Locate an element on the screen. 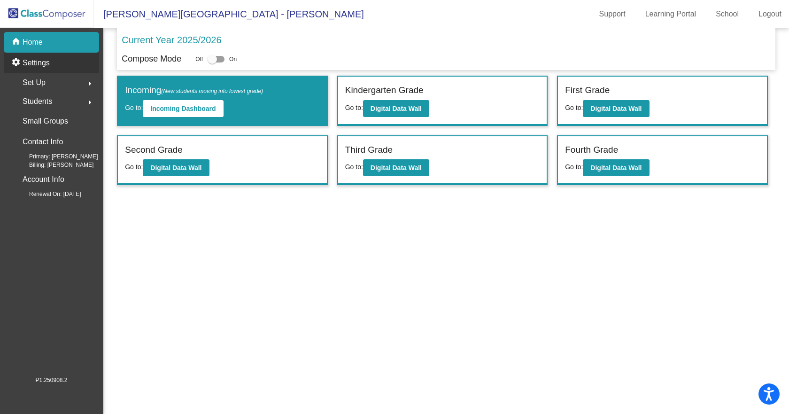 The image size is (789, 414). mat-icon: settings is located at coordinates (17, 63).